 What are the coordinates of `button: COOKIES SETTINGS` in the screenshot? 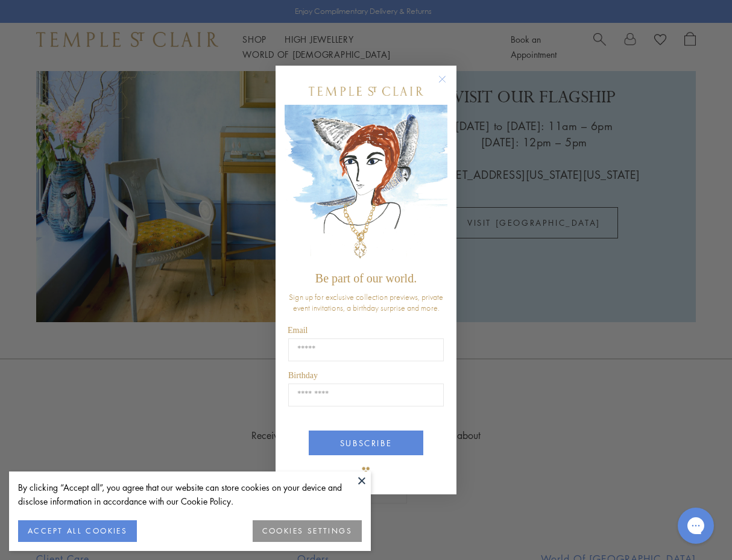 It's located at (307, 531).